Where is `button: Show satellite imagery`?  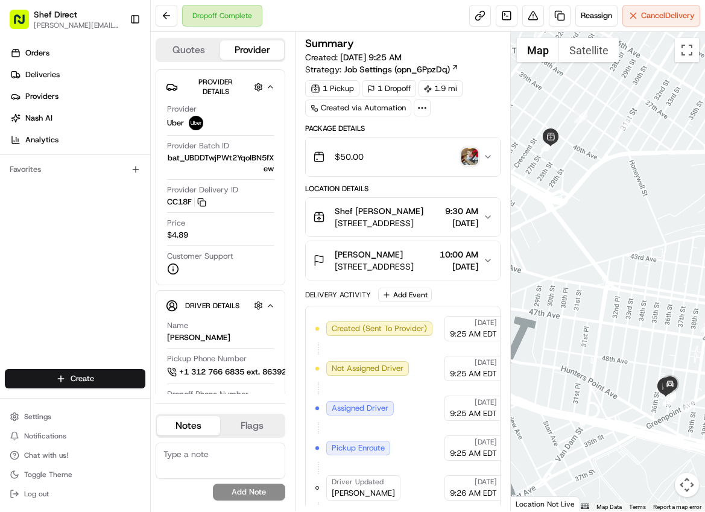 button: Show satellite imagery is located at coordinates (589, 50).